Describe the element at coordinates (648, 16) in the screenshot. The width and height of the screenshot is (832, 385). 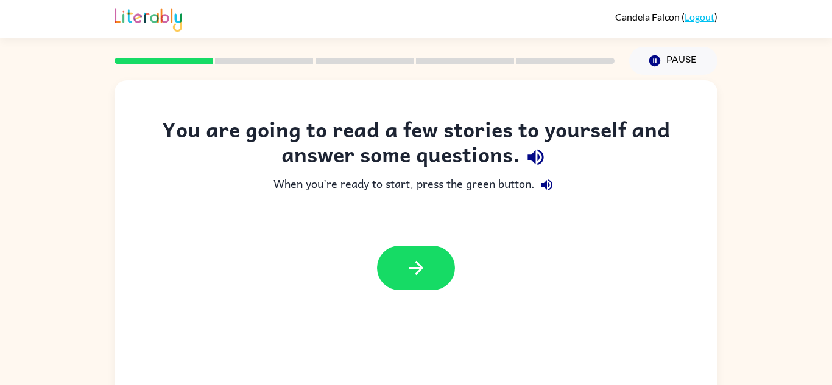
I see `span: Candela Falcon` at that location.